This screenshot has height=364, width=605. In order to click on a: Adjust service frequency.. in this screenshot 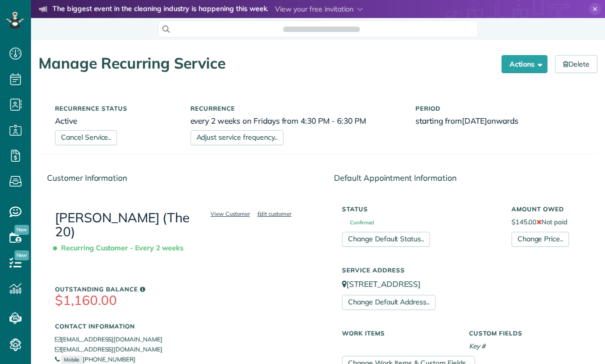, I will do `click(237, 138)`.